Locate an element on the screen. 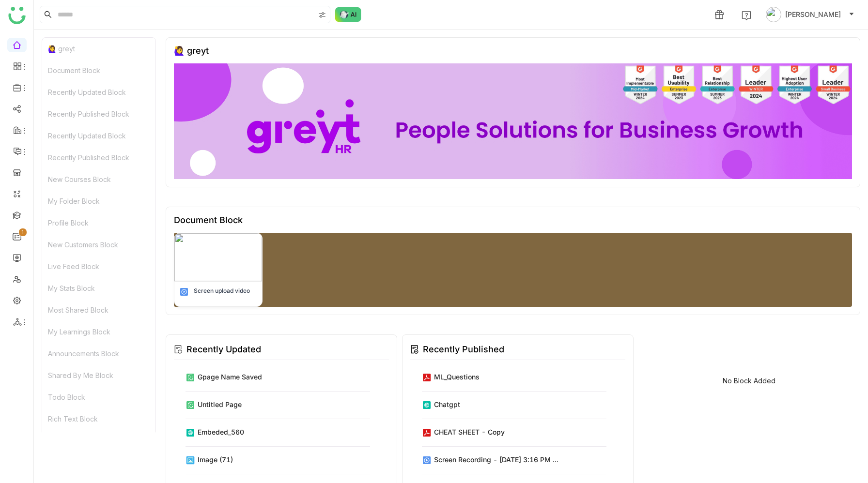  div: Chatgpt is located at coordinates (447, 404).